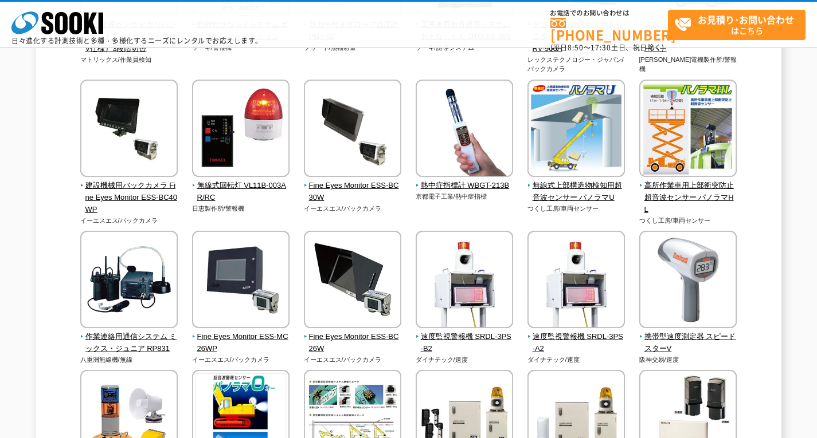 This screenshot has width=817, height=438. What do you see at coordinates (241, 281) in the screenshot?
I see `img: Fine Eyes Monitor ESS-MC26WP` at bounding box center [241, 281].